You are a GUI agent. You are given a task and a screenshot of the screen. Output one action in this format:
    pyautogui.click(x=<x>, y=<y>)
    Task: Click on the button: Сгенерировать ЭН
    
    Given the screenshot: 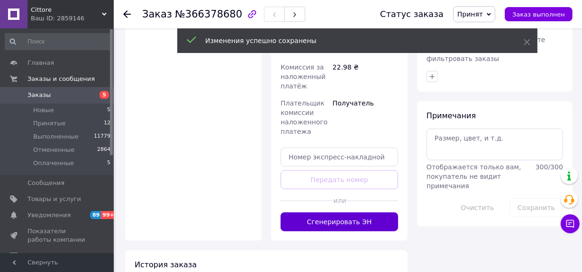 What is the action you would take?
    pyautogui.click(x=339, y=222)
    